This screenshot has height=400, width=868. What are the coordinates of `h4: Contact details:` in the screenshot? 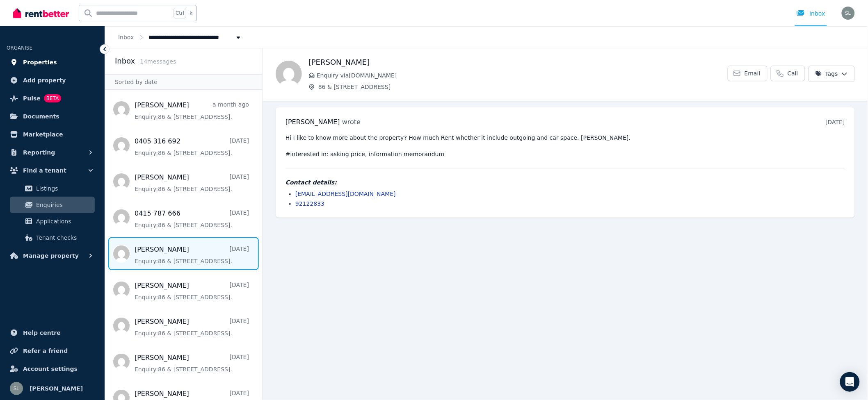 It's located at (565, 182).